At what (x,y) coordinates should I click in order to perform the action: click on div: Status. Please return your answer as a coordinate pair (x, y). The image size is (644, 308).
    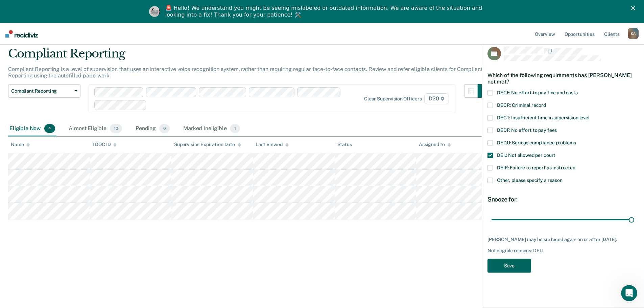
    Looking at the image, I should click on (344, 144).